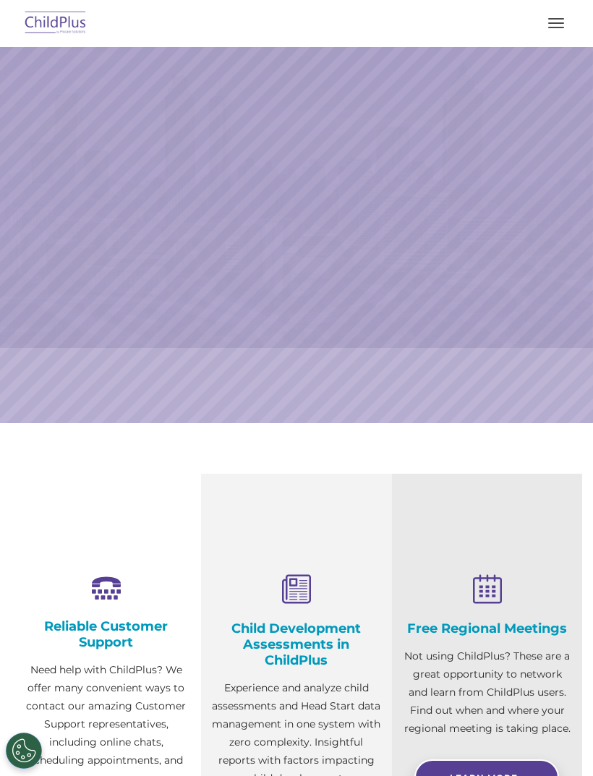  I want to click on button: Cookies Settings, so click(24, 751).